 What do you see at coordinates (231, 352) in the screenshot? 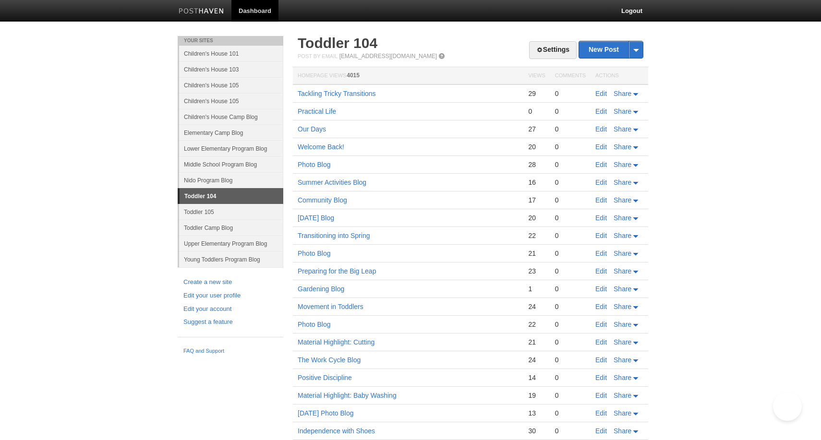
I see `a: FAQ and Support` at bounding box center [231, 352].